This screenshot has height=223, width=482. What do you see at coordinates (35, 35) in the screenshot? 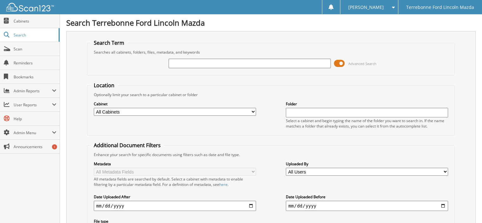
I see `span: Search` at bounding box center [35, 35].